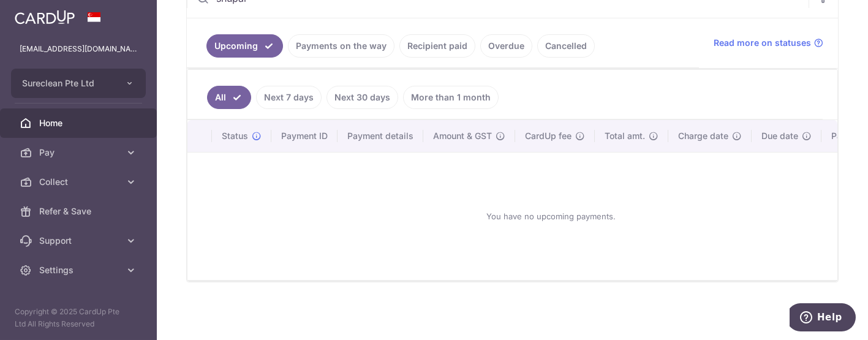 The width and height of the screenshot is (868, 340). Describe the element at coordinates (762, 43) in the screenshot. I see `span: Read more on statuses` at that location.